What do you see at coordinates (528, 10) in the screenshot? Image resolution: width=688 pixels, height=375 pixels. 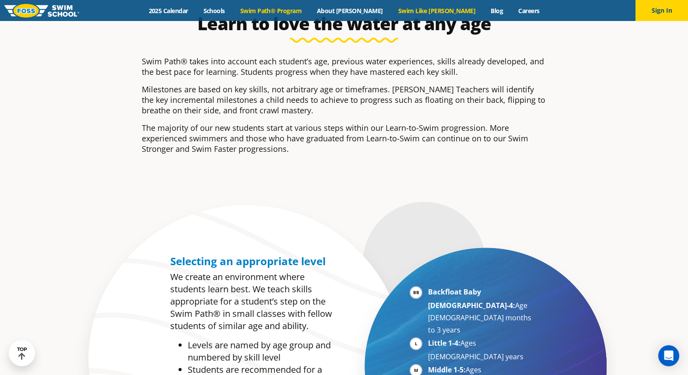 I see `a: Careers` at bounding box center [528, 10].